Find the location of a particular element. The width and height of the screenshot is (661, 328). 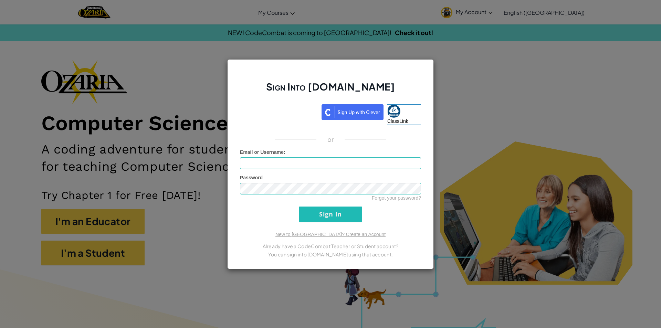

input: Sign In is located at coordinates (331, 214).